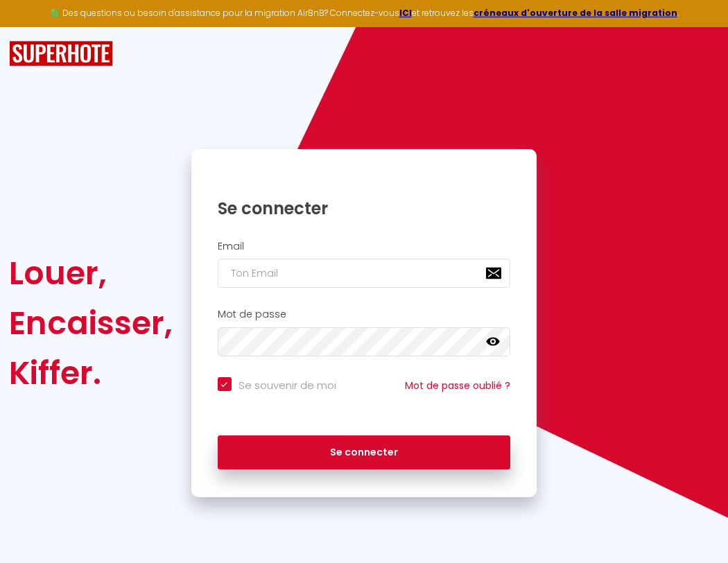 Image resolution: width=728 pixels, height=563 pixels. Describe the element at coordinates (406, 13) in the screenshot. I see `strong: ICI` at that location.